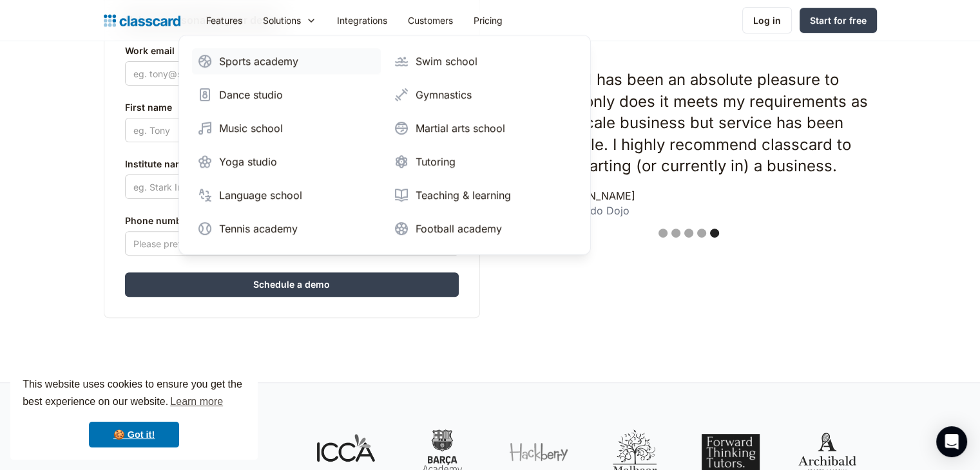 This screenshot has width=980, height=470. What do you see at coordinates (286, 61) in the screenshot?
I see `a: Sports academy` at bounding box center [286, 61].